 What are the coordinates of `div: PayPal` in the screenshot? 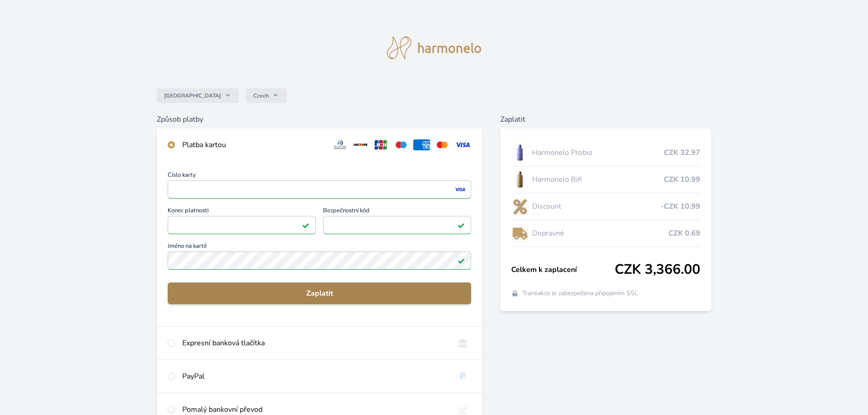 It's located at (314, 377).